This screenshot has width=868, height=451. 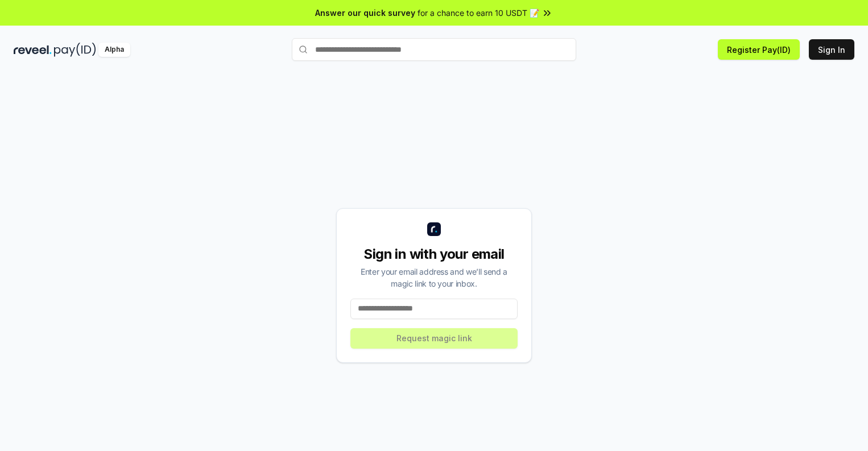 What do you see at coordinates (33, 49) in the screenshot?
I see `img: reveel_dark` at bounding box center [33, 49].